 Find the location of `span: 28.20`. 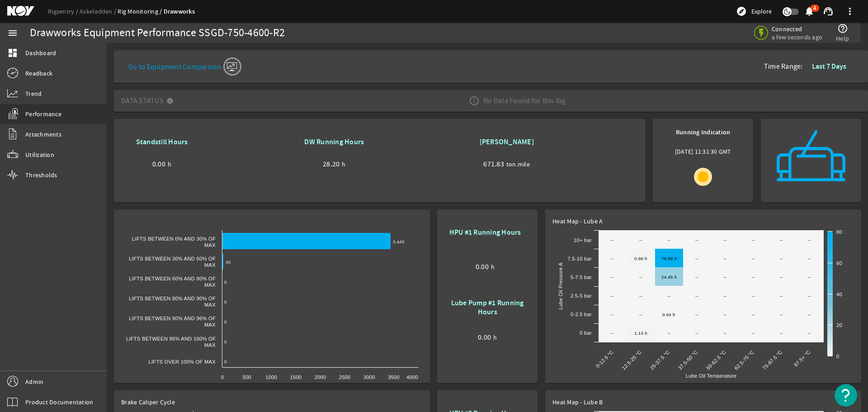

span: 28.20 is located at coordinates (331, 165).